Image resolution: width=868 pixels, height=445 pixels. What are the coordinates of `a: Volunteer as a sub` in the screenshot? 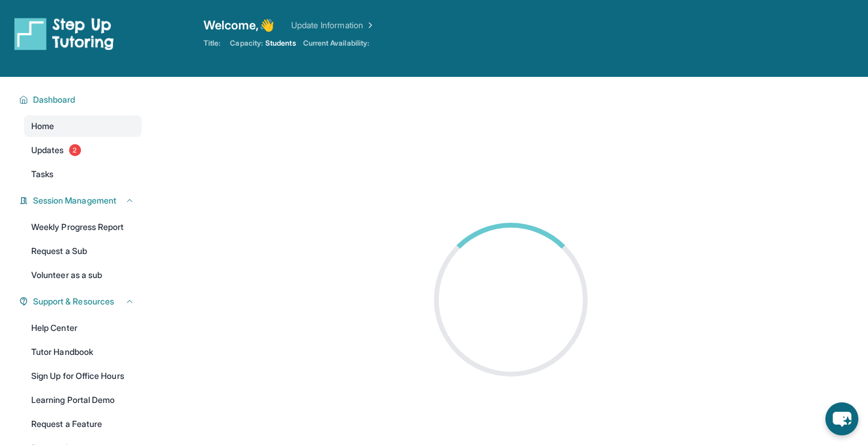 It's located at (83, 275).